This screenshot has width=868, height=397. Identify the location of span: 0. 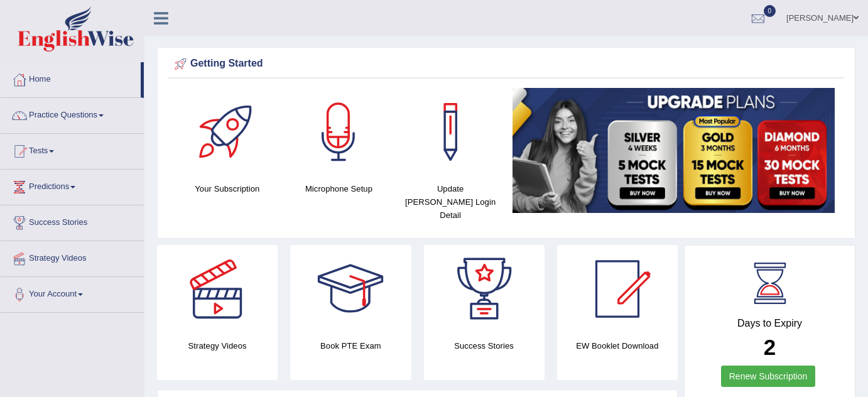
(770, 10).